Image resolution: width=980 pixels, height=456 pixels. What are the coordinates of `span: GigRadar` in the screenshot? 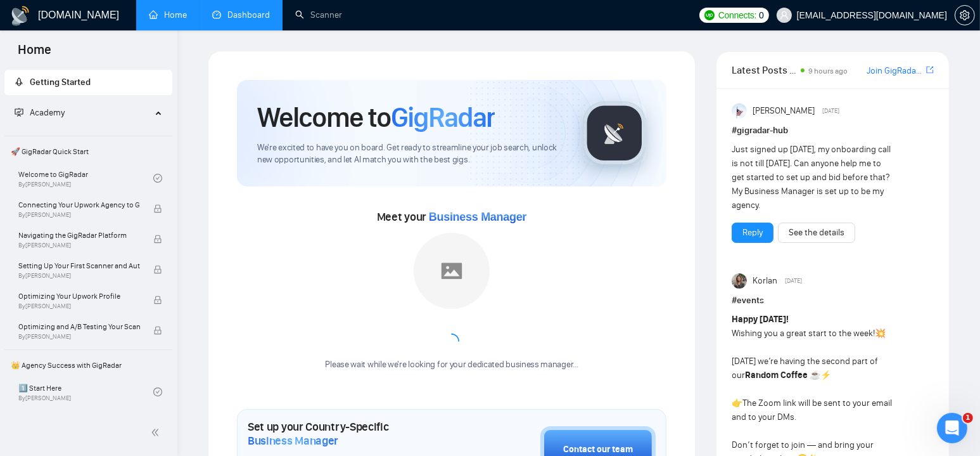 It's located at (443, 117).